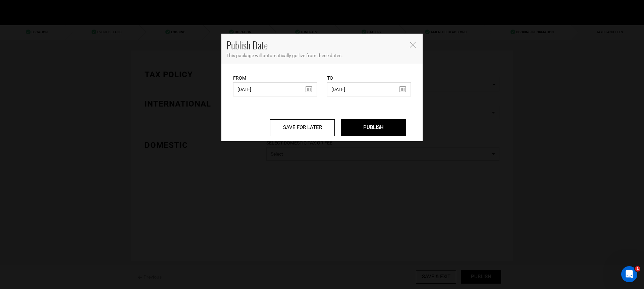 The width and height of the screenshot is (644, 289). What do you see at coordinates (330, 78) in the screenshot?
I see `label: To` at bounding box center [330, 78].